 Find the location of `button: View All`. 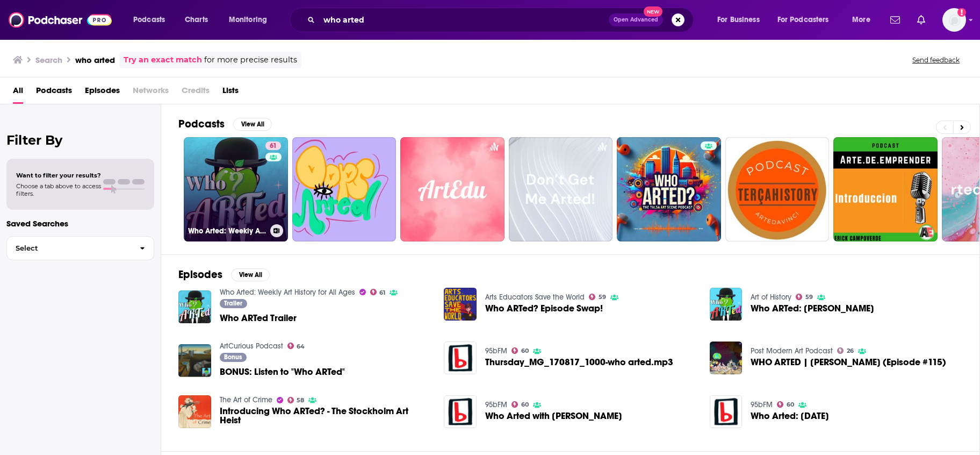

button: View All is located at coordinates (251, 275).